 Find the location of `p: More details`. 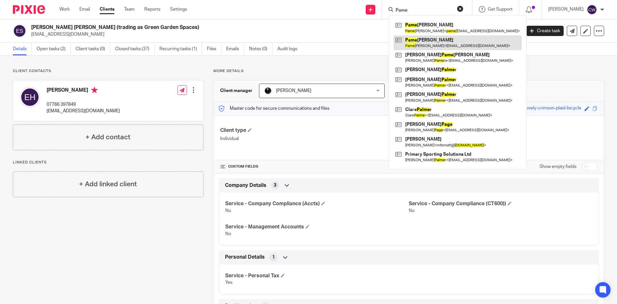

p: More details is located at coordinates (409, 71).